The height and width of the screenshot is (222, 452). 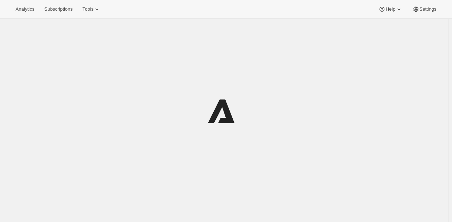 I want to click on button: Tools, so click(x=91, y=9).